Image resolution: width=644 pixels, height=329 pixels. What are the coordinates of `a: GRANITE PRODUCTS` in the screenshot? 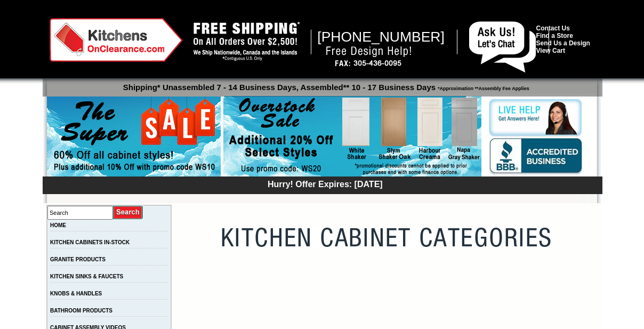 It's located at (78, 260).